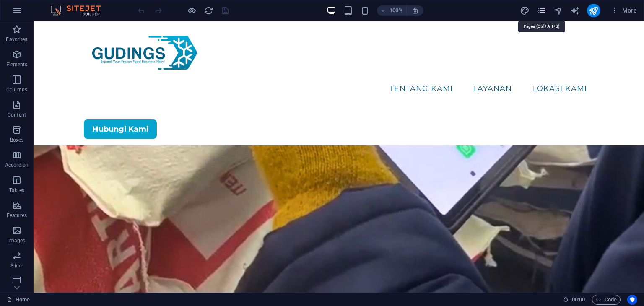 Image resolution: width=644 pixels, height=306 pixels. Describe the element at coordinates (623, 11) in the screenshot. I see `span: More` at that location.